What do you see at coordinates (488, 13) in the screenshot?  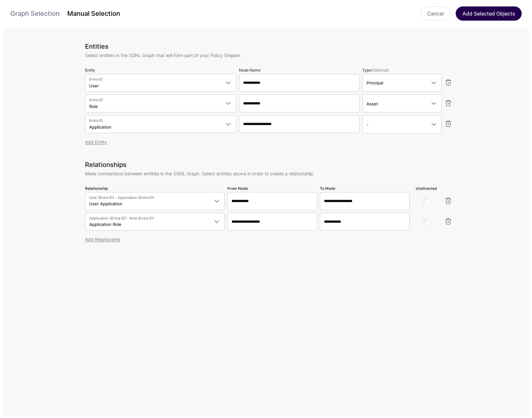 I see `button: Add Selected Objects` at bounding box center [488, 13].